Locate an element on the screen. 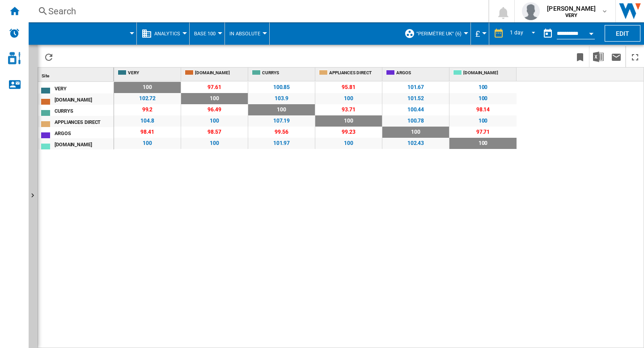 This screenshot has width=644, height=348. div: Search is located at coordinates (257, 11).